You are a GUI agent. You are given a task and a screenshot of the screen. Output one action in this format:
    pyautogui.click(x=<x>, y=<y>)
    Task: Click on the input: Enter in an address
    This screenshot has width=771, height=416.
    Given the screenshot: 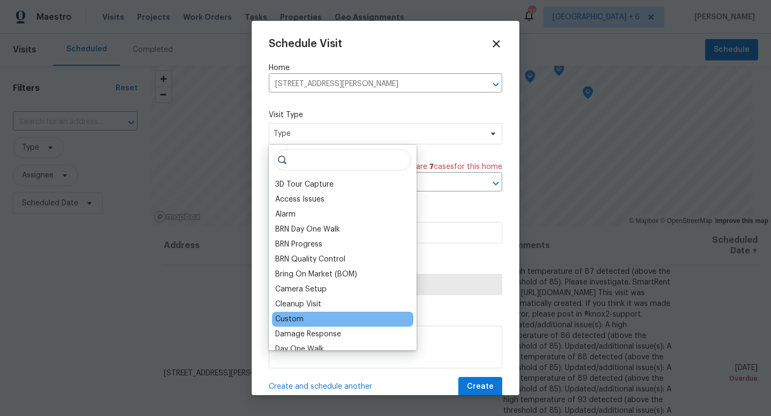 What is the action you would take?
    pyautogui.click(x=370, y=84)
    